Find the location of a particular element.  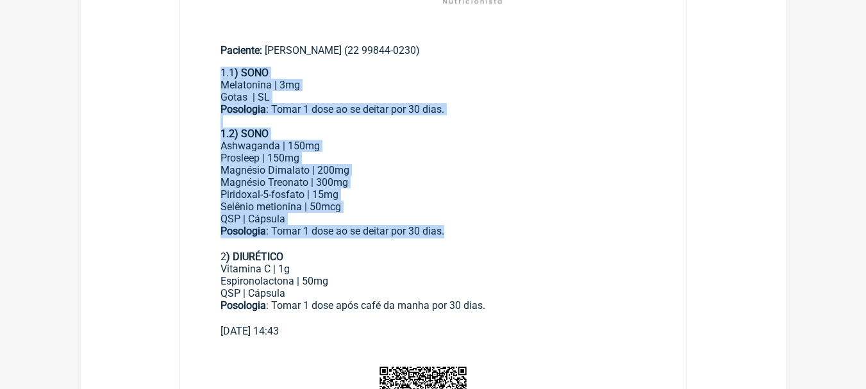

span: Paciente: is located at coordinates (241, 50).